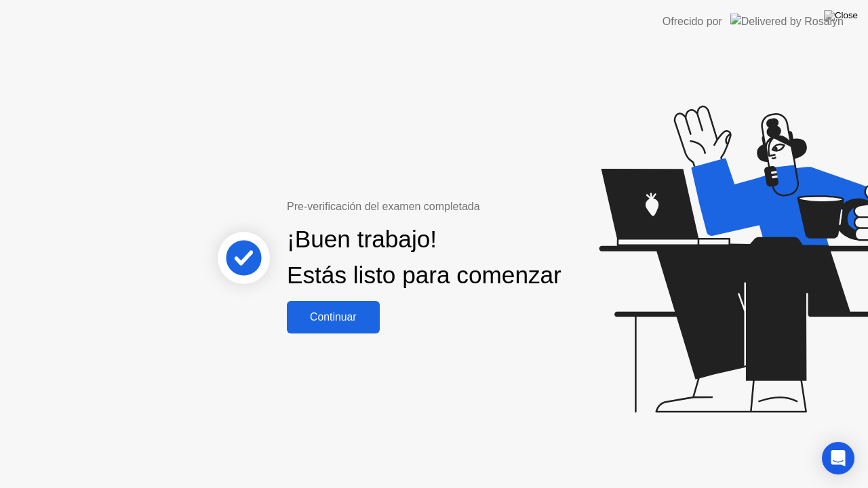  What do you see at coordinates (333, 317) in the screenshot?
I see `div: Continuar` at bounding box center [333, 317].